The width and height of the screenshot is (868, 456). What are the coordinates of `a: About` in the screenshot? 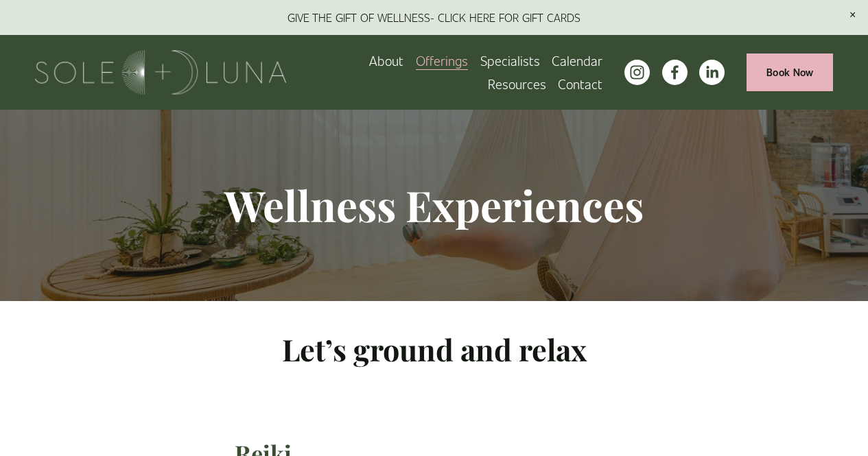 It's located at (387, 60).